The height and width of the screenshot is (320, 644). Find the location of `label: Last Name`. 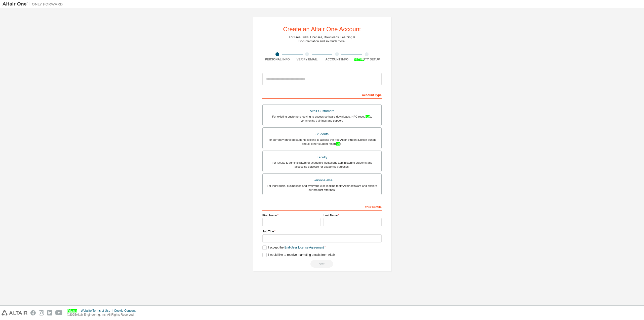

label: Last Name is located at coordinates (353, 216).